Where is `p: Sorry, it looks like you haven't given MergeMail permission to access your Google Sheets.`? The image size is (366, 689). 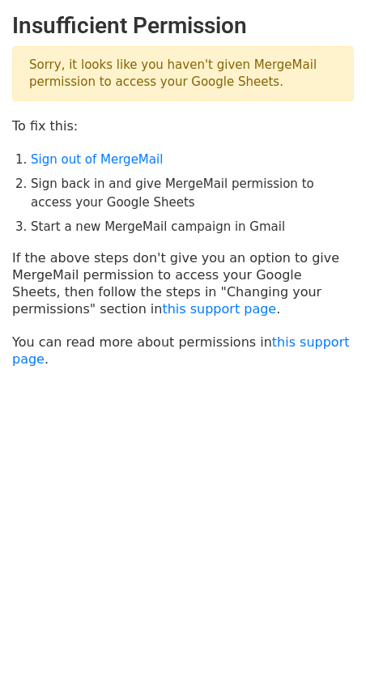 p: Sorry, it looks like you haven't given MergeMail permission to access your Google Sheets. is located at coordinates (183, 74).